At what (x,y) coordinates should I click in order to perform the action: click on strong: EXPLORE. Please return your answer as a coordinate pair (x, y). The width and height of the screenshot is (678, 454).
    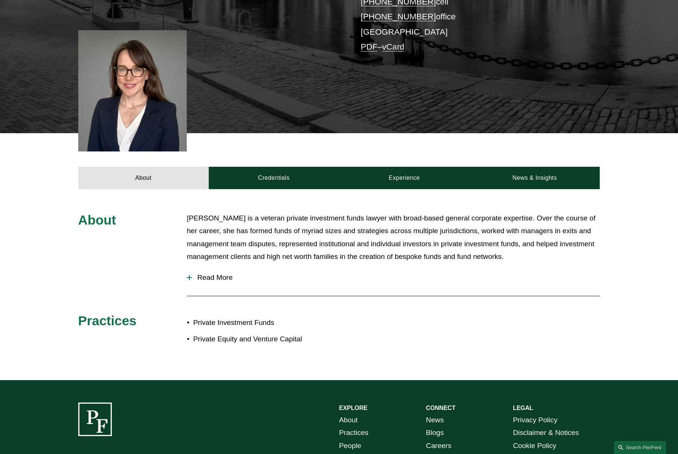
    Looking at the image, I should click on (353, 407).